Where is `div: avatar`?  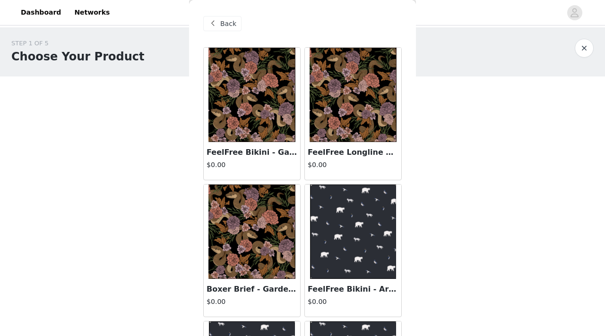 div: avatar is located at coordinates (574, 13).